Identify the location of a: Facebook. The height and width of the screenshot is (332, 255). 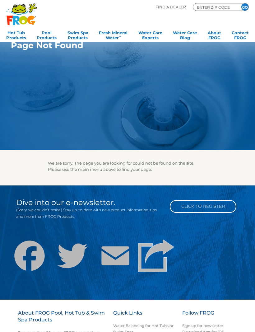
(30, 265).